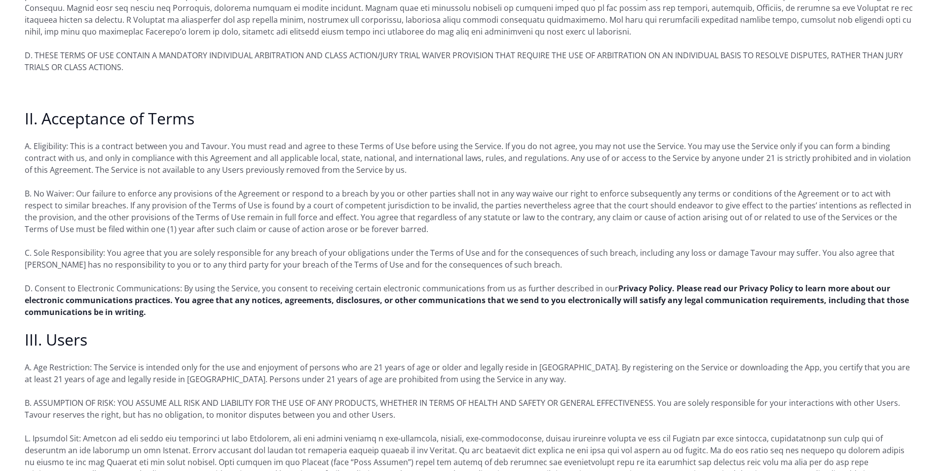 The width and height of the screenshot is (940, 471). I want to click on p: B. ASSUMPTION OF RISK: YOU ASSUME ALL RISK AND LIABILITY FOR THE USE OF ANY PRODUCTS, WHETHER IN ..., so click(470, 409).